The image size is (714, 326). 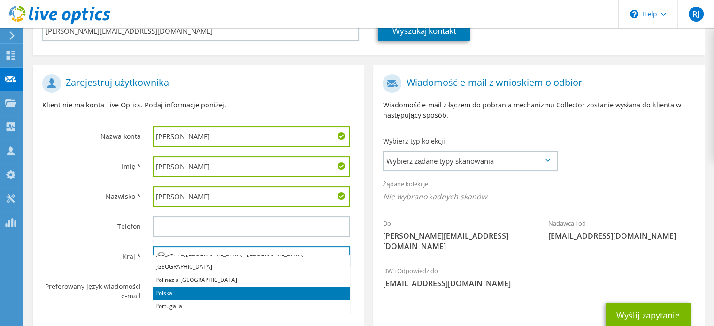 What do you see at coordinates (456, 235) in the screenshot?
I see `div: Do` at bounding box center [456, 235].